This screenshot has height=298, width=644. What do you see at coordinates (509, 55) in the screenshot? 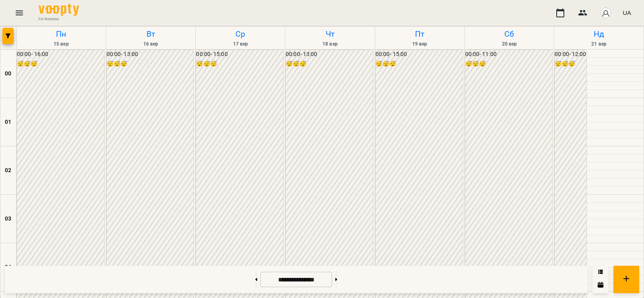
I see `h6: 00:00 - 11:00` at bounding box center [509, 55].